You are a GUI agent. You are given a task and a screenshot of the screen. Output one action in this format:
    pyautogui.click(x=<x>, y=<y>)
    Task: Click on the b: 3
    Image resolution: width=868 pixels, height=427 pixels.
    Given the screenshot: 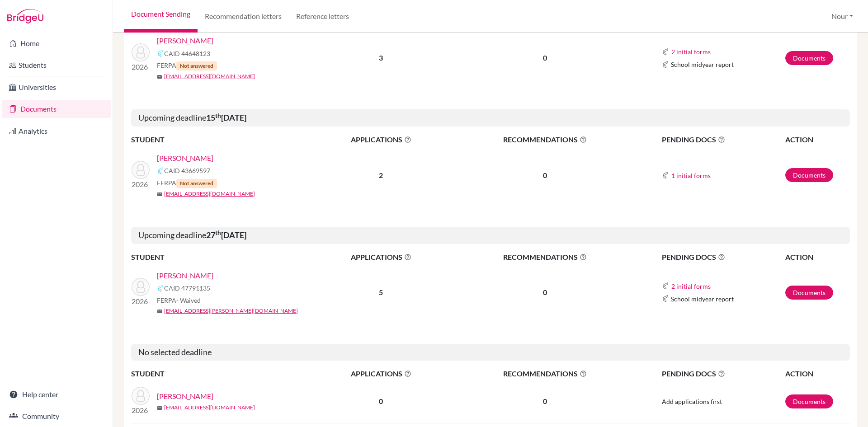 What is the action you would take?
    pyautogui.click(x=381, y=58)
    